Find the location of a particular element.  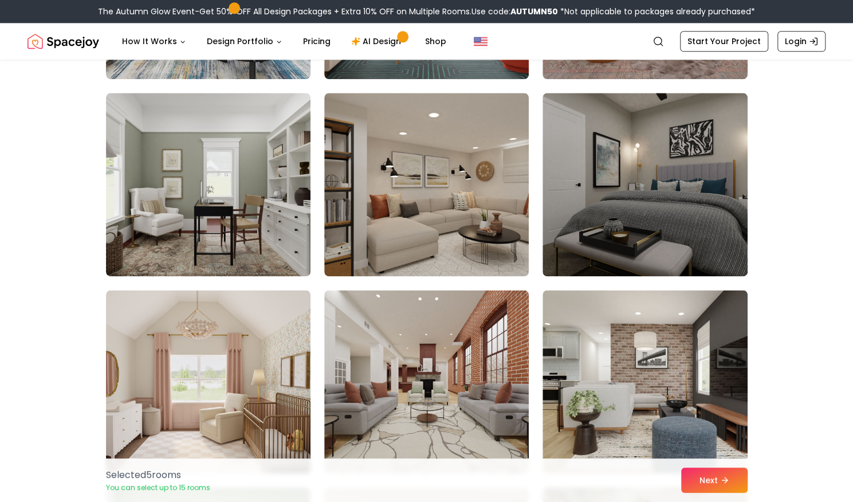

a: Shop is located at coordinates (436, 41).